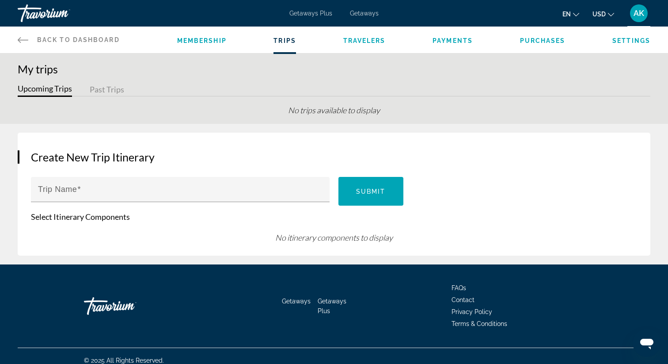  What do you see at coordinates (365, 41) in the screenshot?
I see `span: Travelers` at bounding box center [365, 41].